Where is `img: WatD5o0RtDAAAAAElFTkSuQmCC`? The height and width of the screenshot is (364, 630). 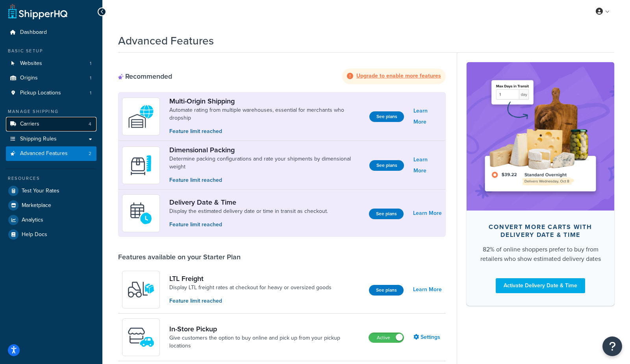 img: WatD5o0RtDAAAAAElFTkSuQmCC is located at coordinates (141, 116).